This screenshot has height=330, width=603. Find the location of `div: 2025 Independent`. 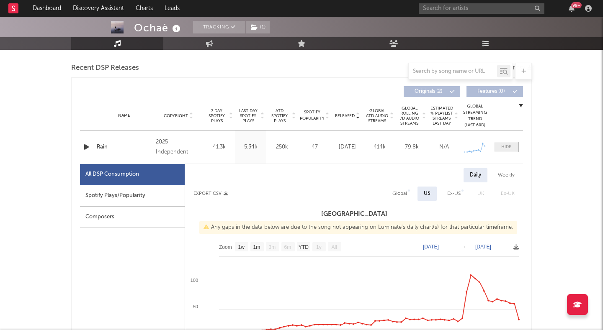

div: 2025 Independent is located at coordinates (178, 147).